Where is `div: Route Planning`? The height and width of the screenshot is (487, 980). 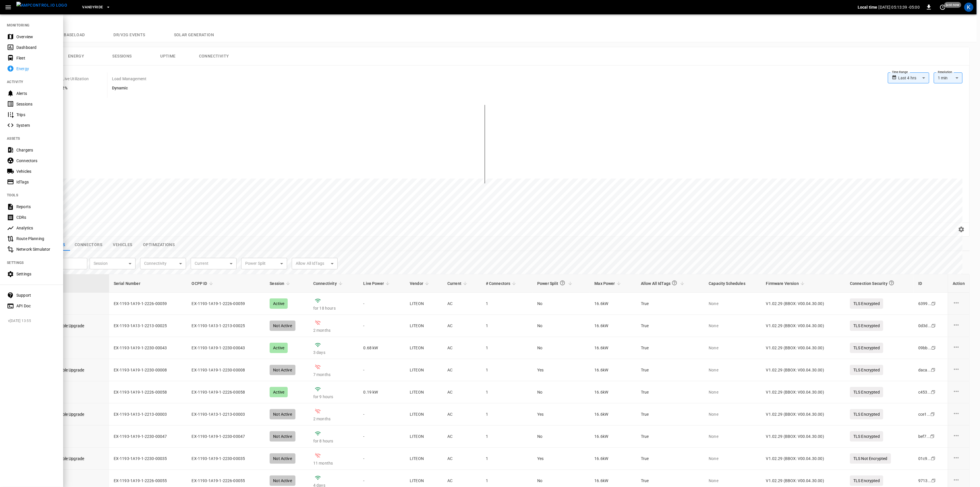
div: Route Planning is located at coordinates (36, 239).